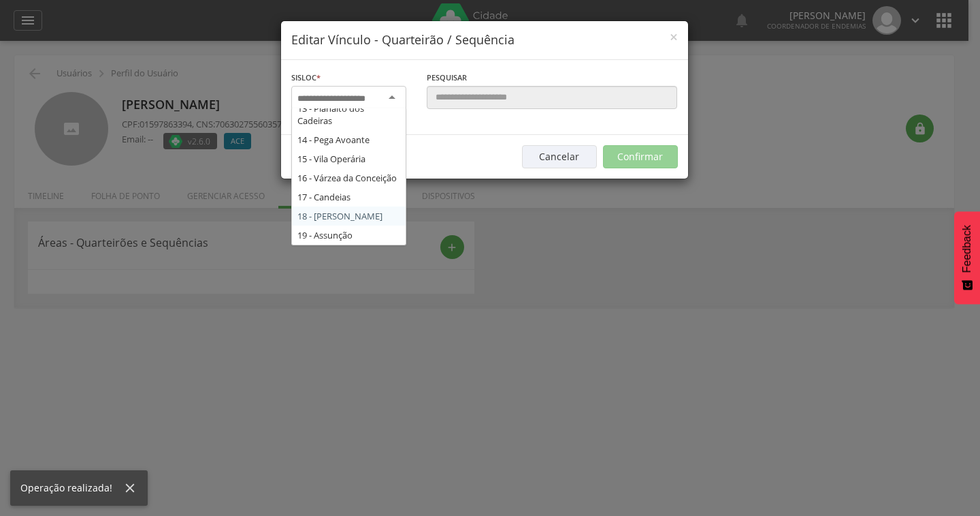 This screenshot has width=980, height=516. Describe the element at coordinates (349, 159) in the screenshot. I see `div: 15 - Vila Operária` at that location.